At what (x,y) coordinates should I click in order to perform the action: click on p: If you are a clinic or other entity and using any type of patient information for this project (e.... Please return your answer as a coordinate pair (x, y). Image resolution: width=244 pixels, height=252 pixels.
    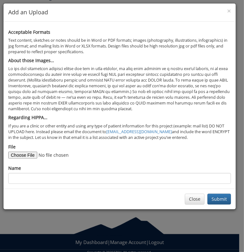
    Looking at the image, I should click on (120, 132).